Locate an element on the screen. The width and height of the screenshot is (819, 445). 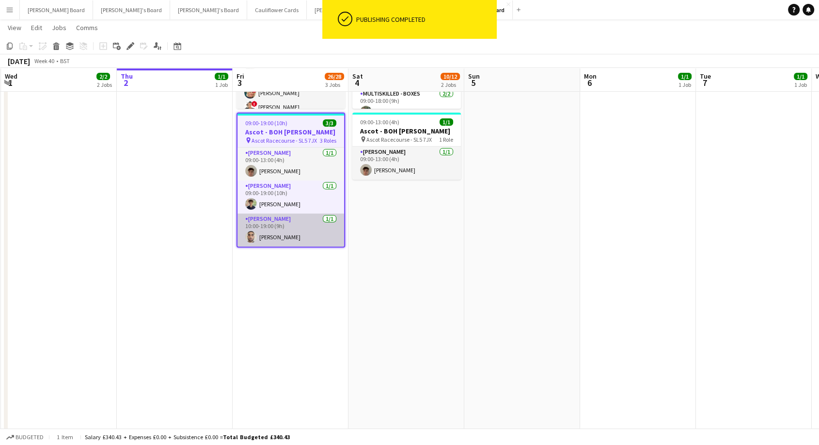
a: View is located at coordinates (15, 28).